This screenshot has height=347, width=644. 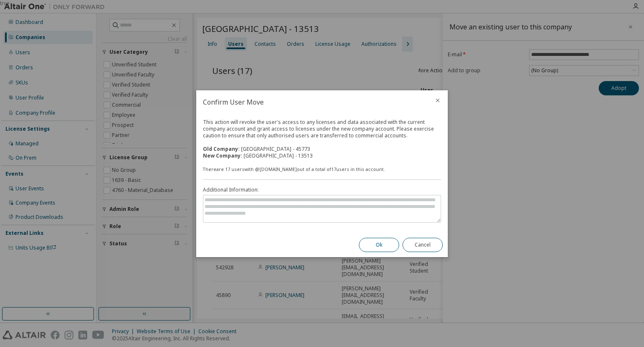 What do you see at coordinates (379, 245) in the screenshot?
I see `button: Ok` at bounding box center [379, 245].